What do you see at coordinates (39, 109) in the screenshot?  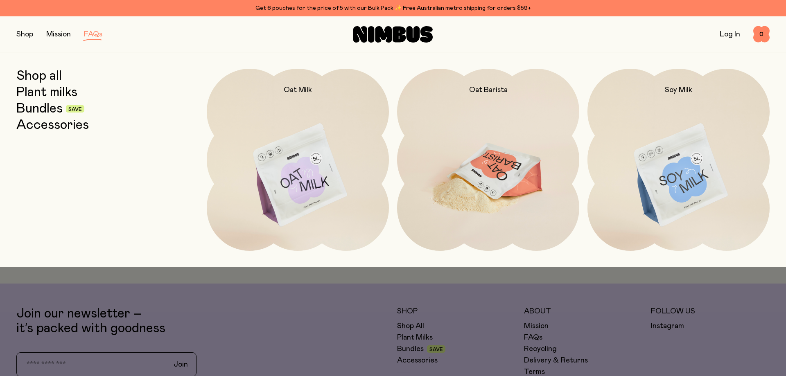 I see `a: Bundles` at bounding box center [39, 109].